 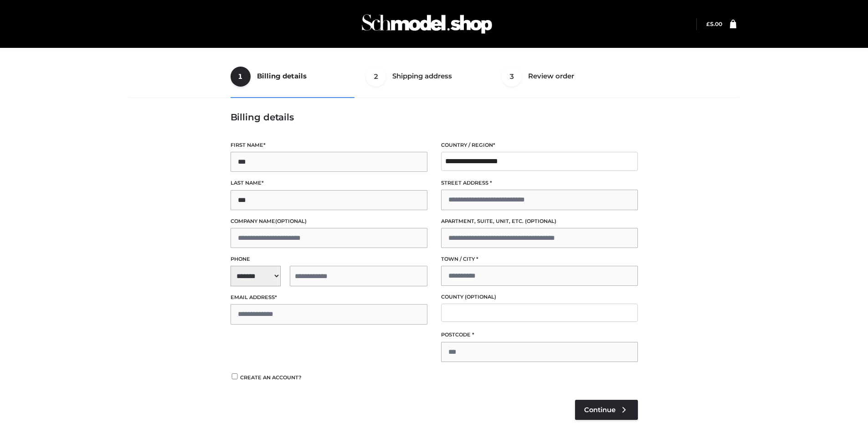 I want to click on span: Create an account?, so click(x=270, y=378).